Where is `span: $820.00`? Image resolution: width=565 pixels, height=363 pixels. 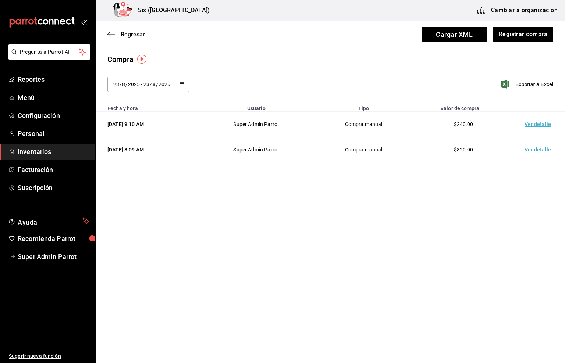
span: $820.00 is located at coordinates (464, 149).